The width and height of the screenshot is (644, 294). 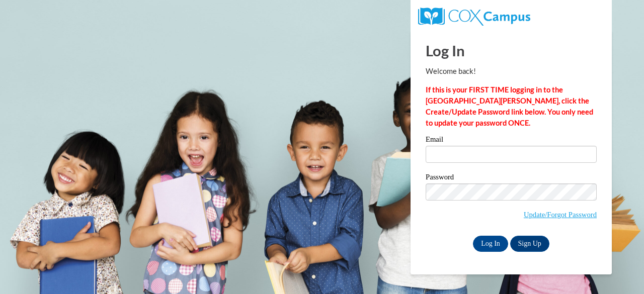 What do you see at coordinates (474, 16) in the screenshot?
I see `a: COX Campus` at bounding box center [474, 16].